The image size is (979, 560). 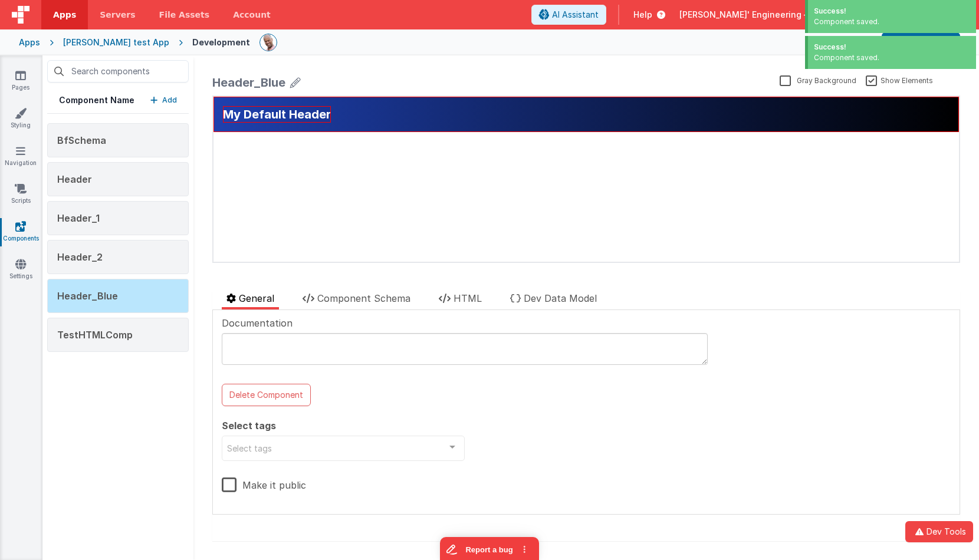 What do you see at coordinates (29, 42) in the screenshot?
I see `div: Apps` at bounding box center [29, 42].